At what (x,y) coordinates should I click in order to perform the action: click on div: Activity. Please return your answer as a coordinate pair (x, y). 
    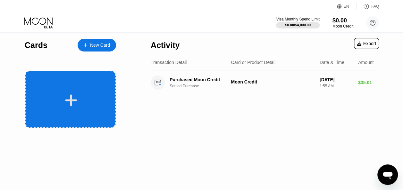
    Looking at the image, I should click on (165, 45).